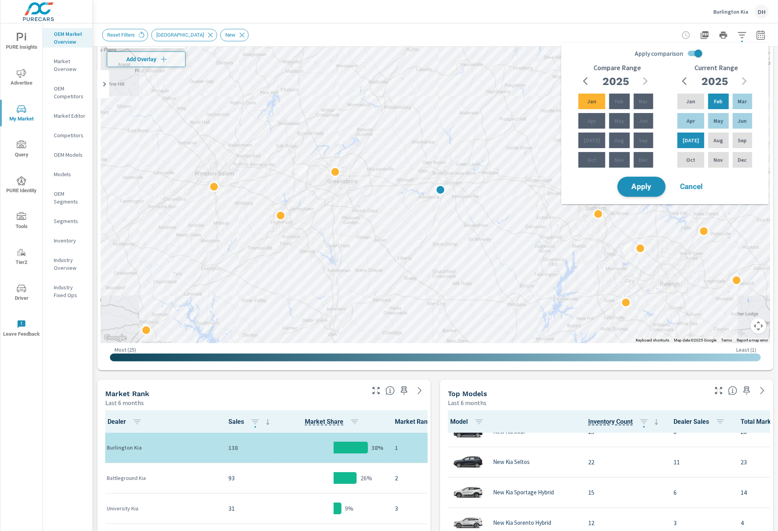 This screenshot has height=531, width=778. I want to click on p: 138, so click(250, 448).